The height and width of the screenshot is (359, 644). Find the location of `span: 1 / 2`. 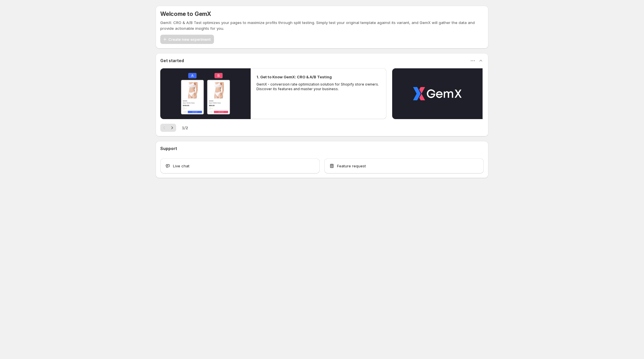

span: 1 / 2 is located at coordinates (185, 128).